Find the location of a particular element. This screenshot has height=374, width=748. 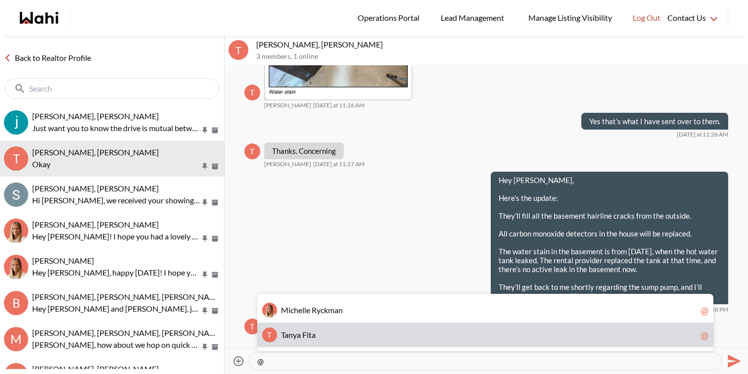

span: t is located at coordinates (310, 334).